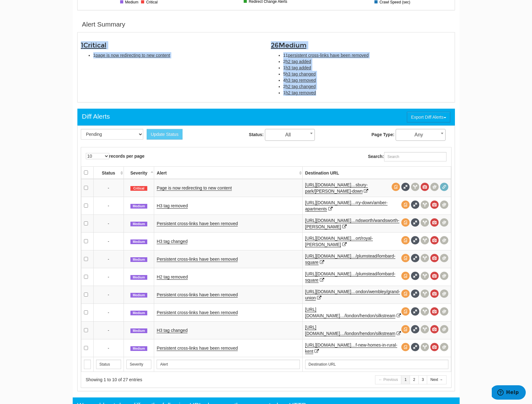 The width and height of the screenshot is (532, 404). Describe the element at coordinates (423, 379) in the screenshot. I see `a: 3` at that location.